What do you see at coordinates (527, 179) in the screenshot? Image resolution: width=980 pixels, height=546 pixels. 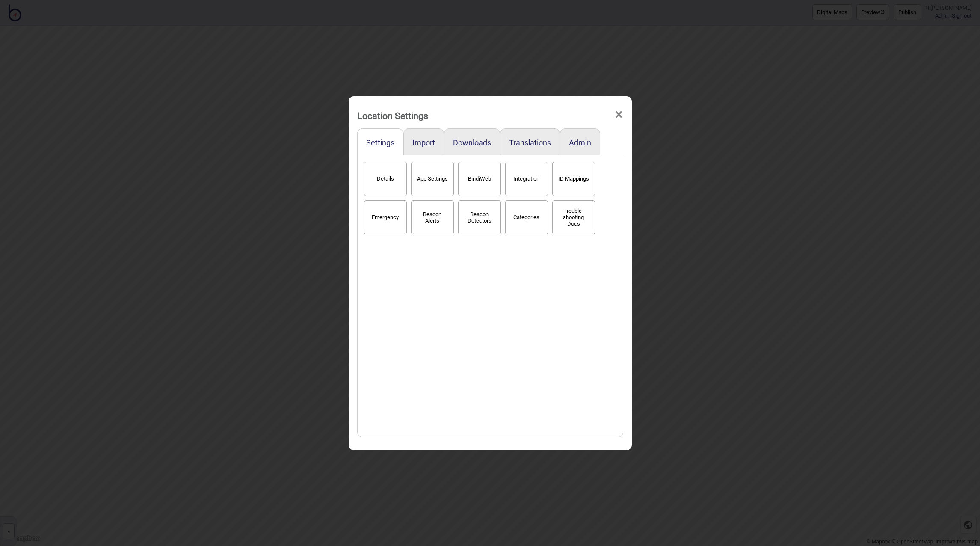 I see `button: Integration` at bounding box center [527, 179].